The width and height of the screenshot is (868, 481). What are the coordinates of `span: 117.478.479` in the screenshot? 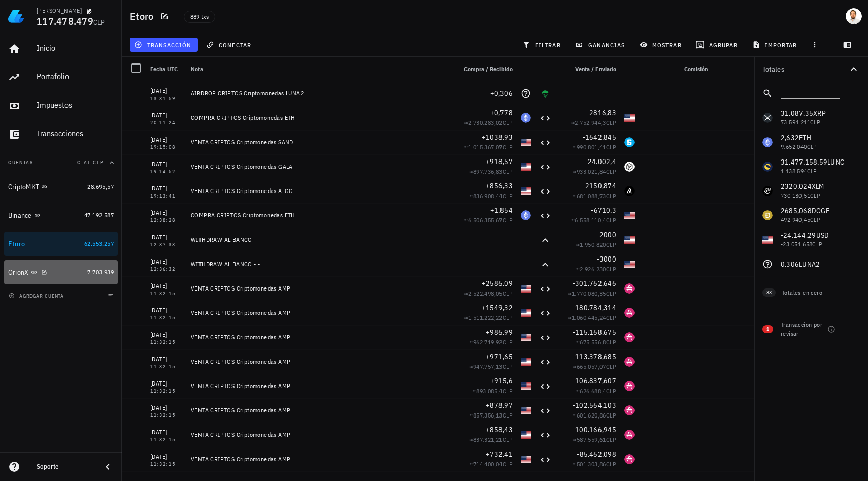 It's located at (65, 21).